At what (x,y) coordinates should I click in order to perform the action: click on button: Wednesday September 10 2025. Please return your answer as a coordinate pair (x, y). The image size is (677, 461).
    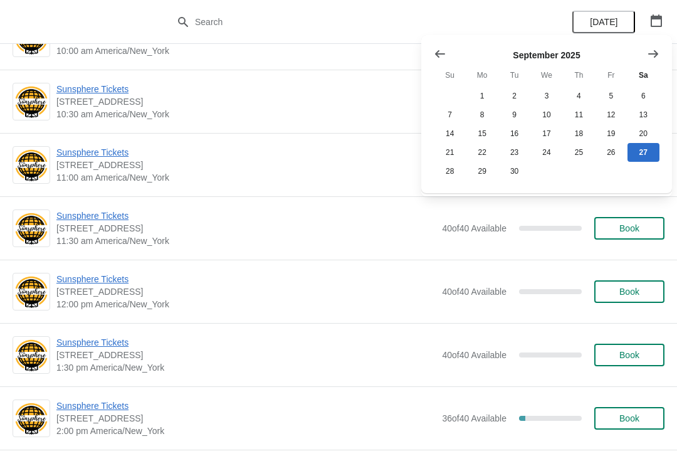
    Looking at the image, I should click on (546, 115).